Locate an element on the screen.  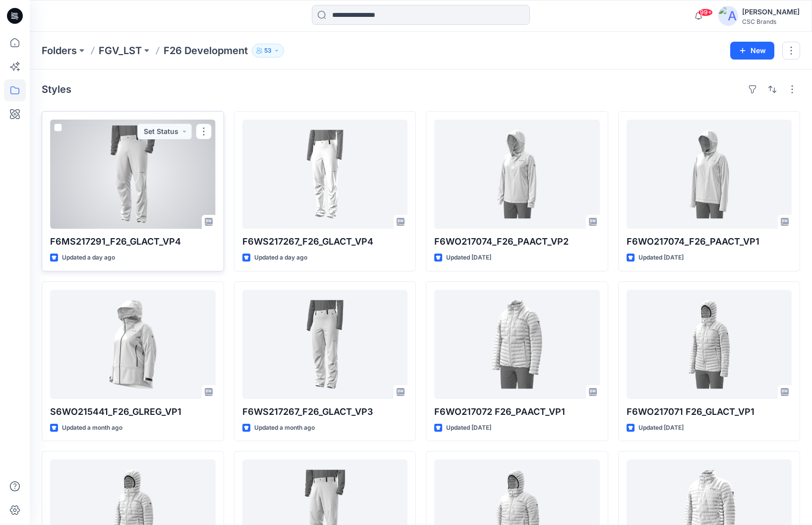
a: FGV_LST is located at coordinates (120, 51).